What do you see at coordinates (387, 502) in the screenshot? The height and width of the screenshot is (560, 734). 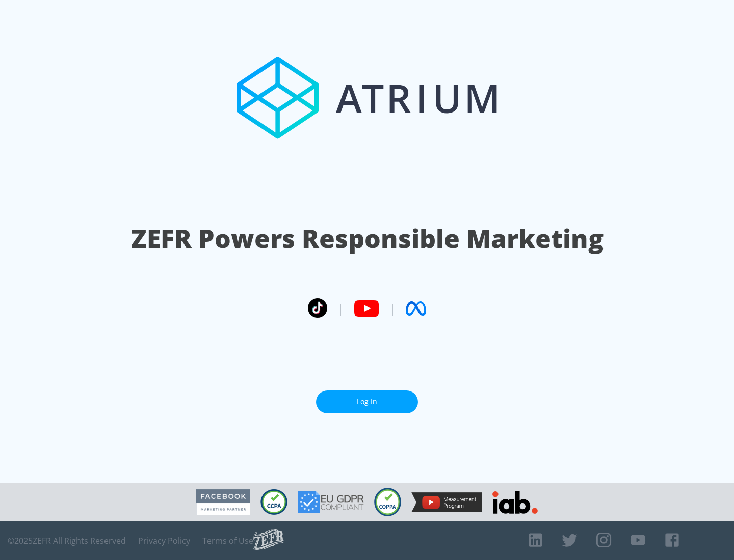 I see `img: COPPA Compliant` at bounding box center [387, 502].